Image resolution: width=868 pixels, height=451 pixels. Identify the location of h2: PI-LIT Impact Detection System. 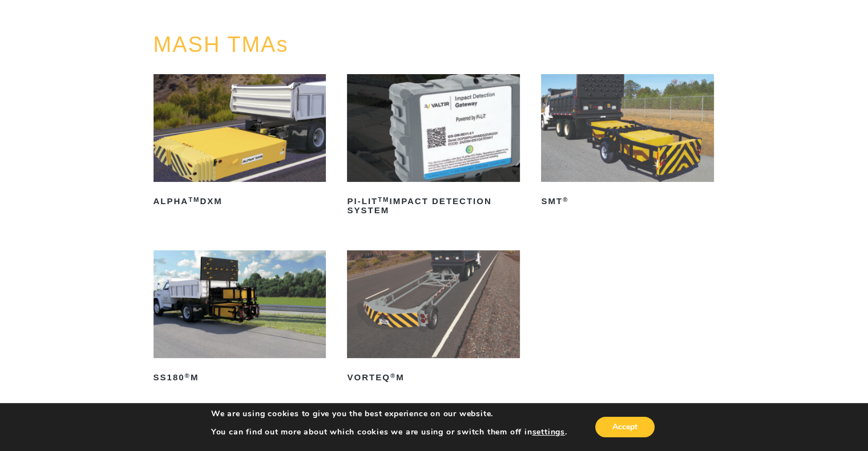
(433, 206).